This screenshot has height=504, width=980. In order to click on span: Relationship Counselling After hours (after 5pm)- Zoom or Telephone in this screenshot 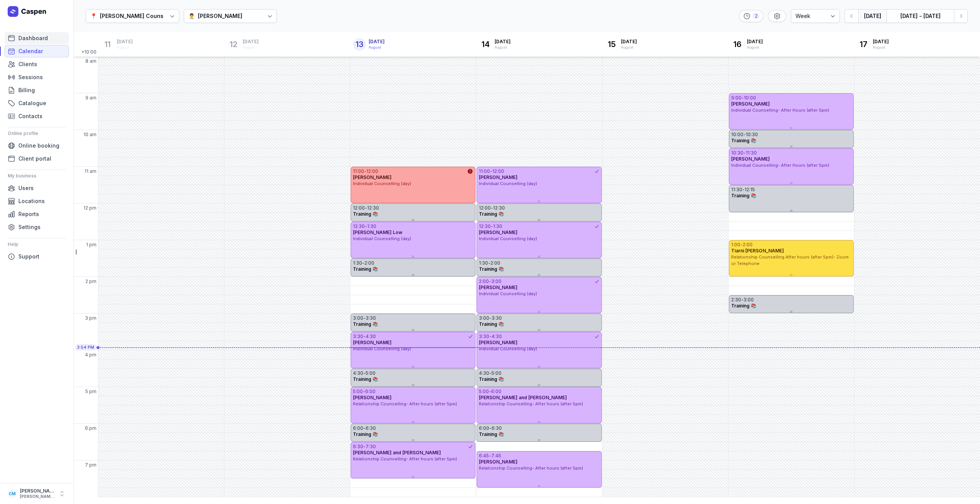, I will do `click(790, 260)`.